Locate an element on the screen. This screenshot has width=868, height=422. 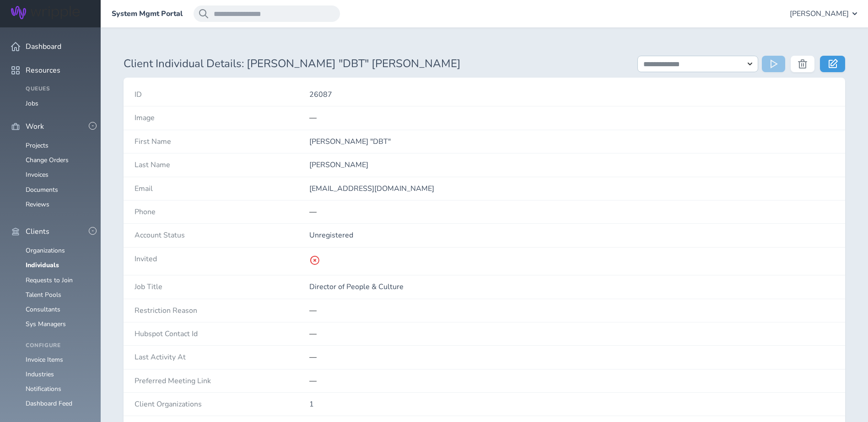
h4: ID is located at coordinates (221, 95).